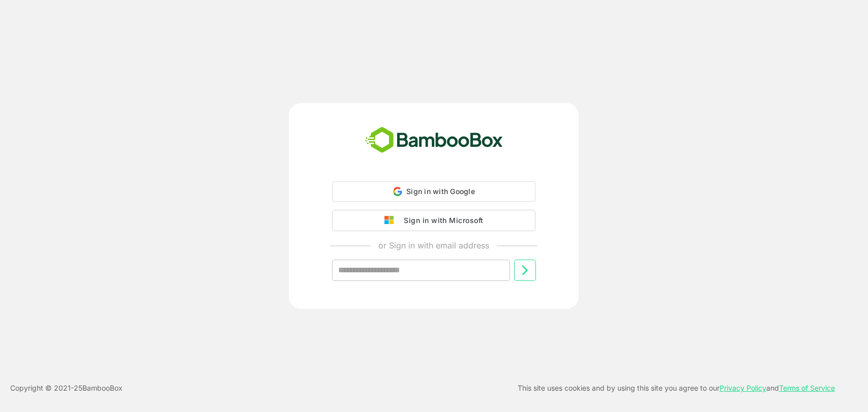  I want to click on p: Copyright © 2021- 25 BambooBox, so click(66, 388).